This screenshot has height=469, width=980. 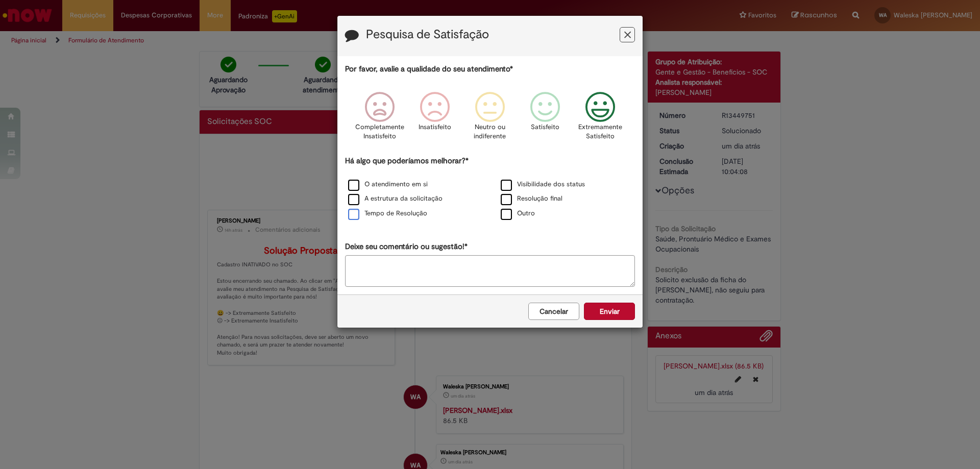 What do you see at coordinates (517, 214) in the screenshot?
I see `label: Outro` at bounding box center [517, 214].